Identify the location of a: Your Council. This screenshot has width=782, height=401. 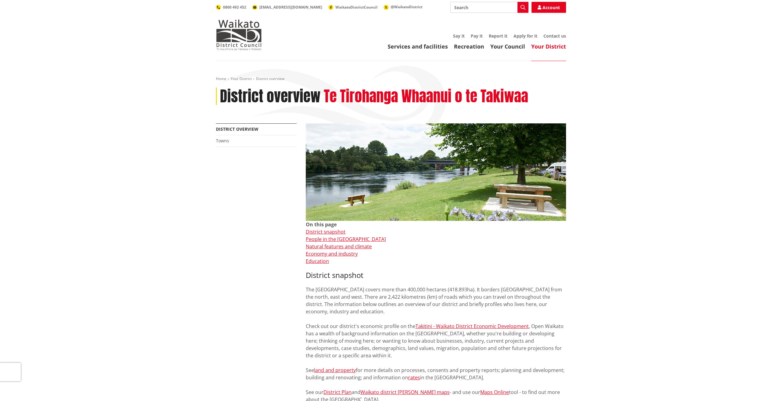
(508, 46).